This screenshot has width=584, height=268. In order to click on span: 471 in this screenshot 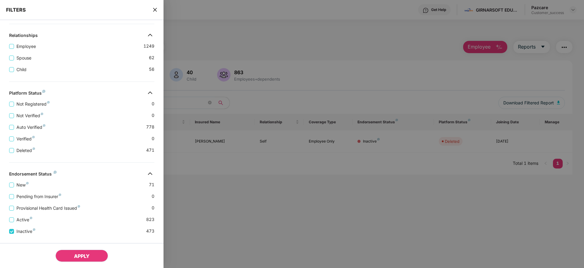, I will do `click(150, 150)`.